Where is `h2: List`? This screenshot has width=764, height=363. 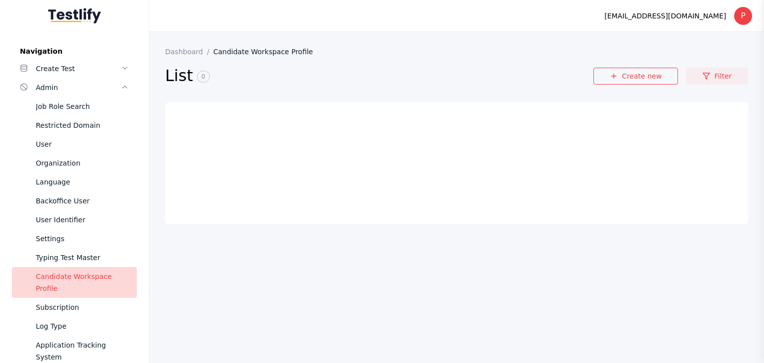
h2: List is located at coordinates (379, 76).